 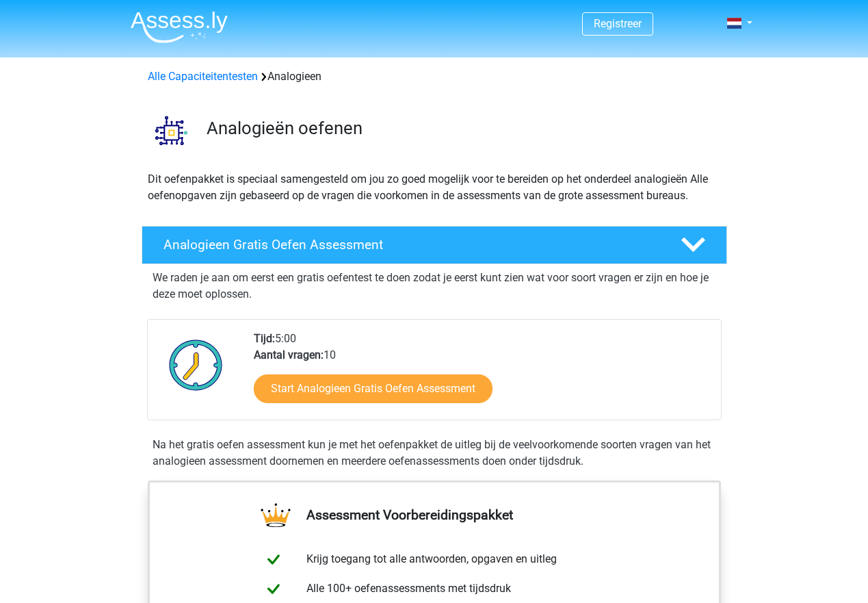 What do you see at coordinates (434, 452) in the screenshot?
I see `div: Na het gratis oefen assessment kun je met het oefenpakket de uitleg bij de veelvoorkomende soorte...` at bounding box center [434, 452].